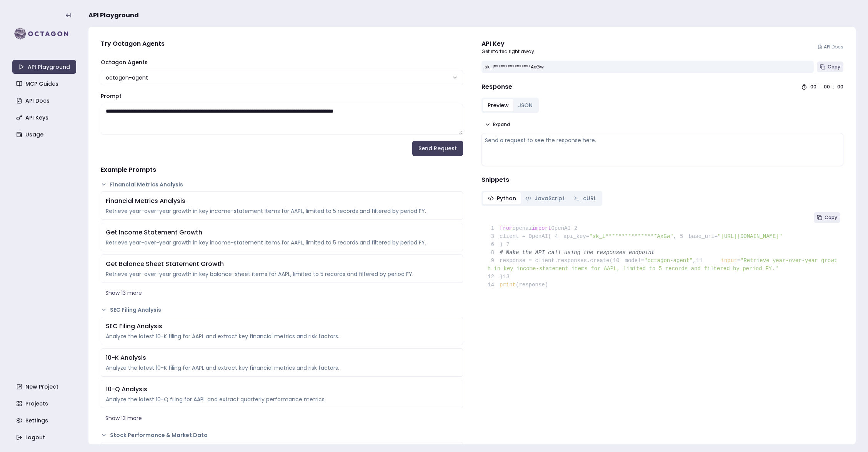 This screenshot has width=868, height=452. What do you see at coordinates (494, 237) in the screenshot?
I see `span: 3` at bounding box center [494, 237].